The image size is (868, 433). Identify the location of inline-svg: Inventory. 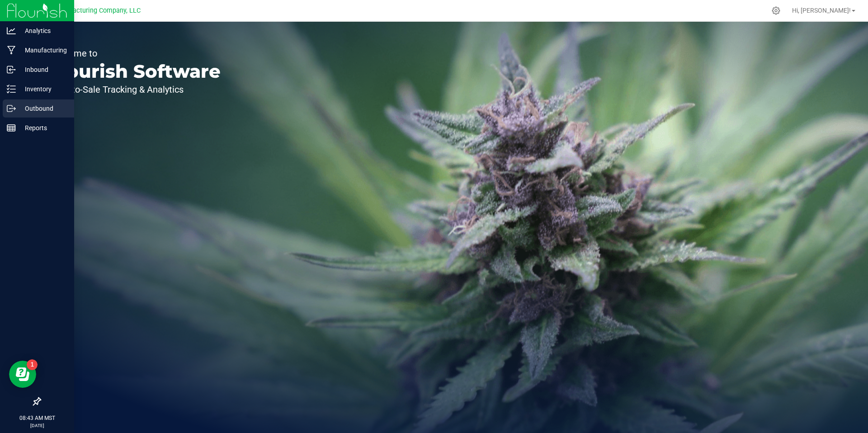
(12, 89).